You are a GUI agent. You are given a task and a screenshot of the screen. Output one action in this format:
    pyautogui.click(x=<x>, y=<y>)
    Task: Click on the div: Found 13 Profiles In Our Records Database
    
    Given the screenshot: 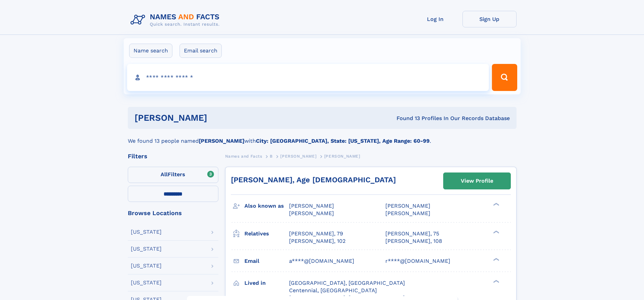 What is the action you would take?
    pyautogui.click(x=406, y=118)
    